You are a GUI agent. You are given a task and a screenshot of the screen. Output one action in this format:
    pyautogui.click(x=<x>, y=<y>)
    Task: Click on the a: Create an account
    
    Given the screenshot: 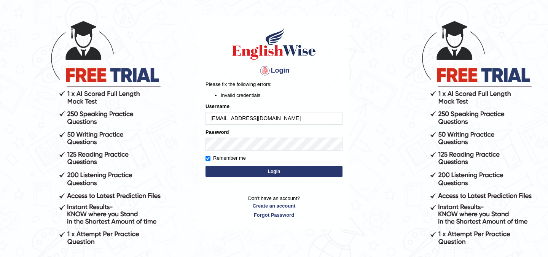 What is the action you would take?
    pyautogui.click(x=274, y=206)
    